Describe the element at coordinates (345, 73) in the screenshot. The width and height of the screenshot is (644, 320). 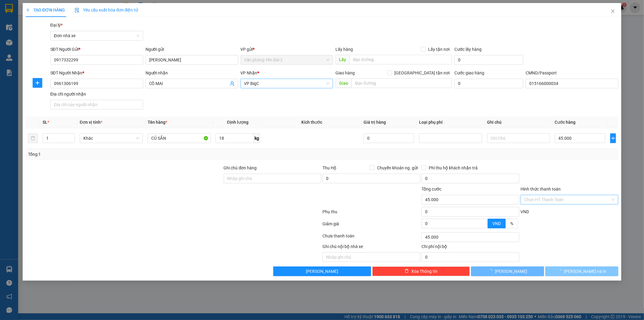
I see `span: Giao hàng` at that location.